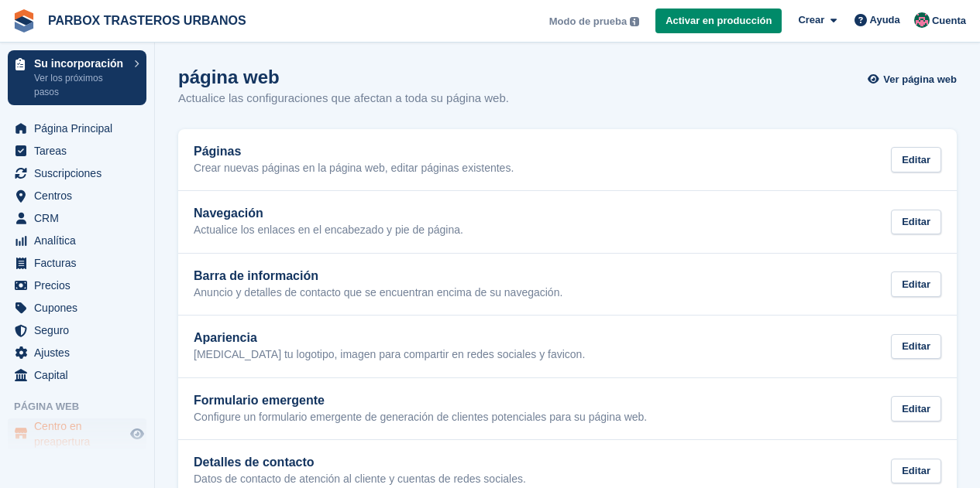 The width and height of the screenshot is (980, 488). Describe the element at coordinates (378, 293) in the screenshot. I see `p: Anuncio y detalles de contacto que se encuentran encima de su navegación.` at that location.